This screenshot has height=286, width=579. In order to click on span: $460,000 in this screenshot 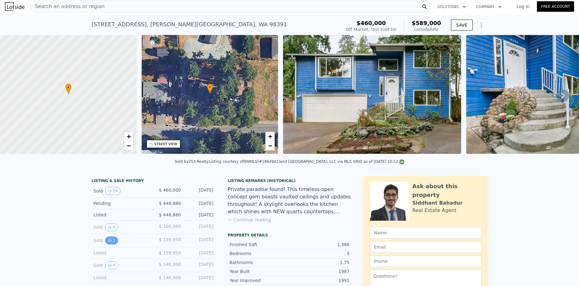, I will do `click(371, 23)`.